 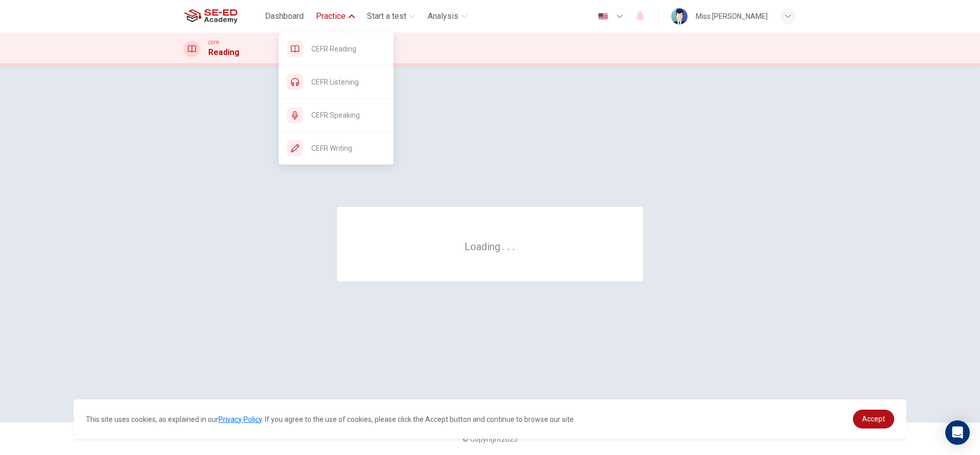 What do you see at coordinates (348, 49) in the screenshot?
I see `span: CEFR Reading` at bounding box center [348, 49].